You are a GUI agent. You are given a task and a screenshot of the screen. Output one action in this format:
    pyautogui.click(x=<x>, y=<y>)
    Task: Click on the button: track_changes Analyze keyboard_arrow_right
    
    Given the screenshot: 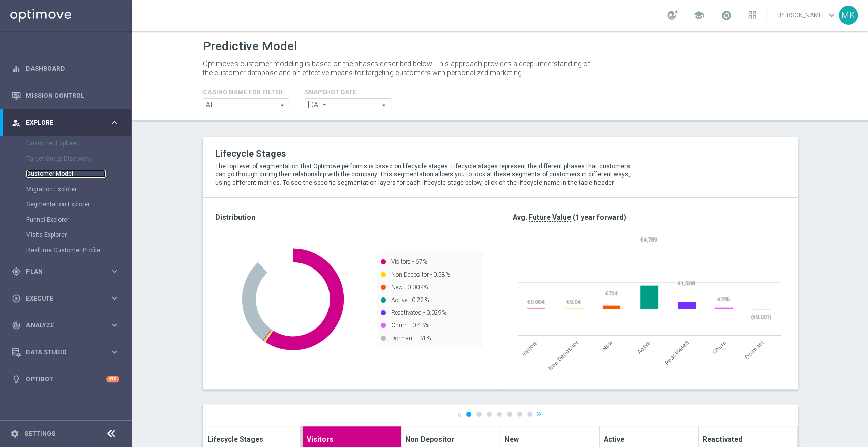 What is the action you would take?
    pyautogui.click(x=66, y=326)
    